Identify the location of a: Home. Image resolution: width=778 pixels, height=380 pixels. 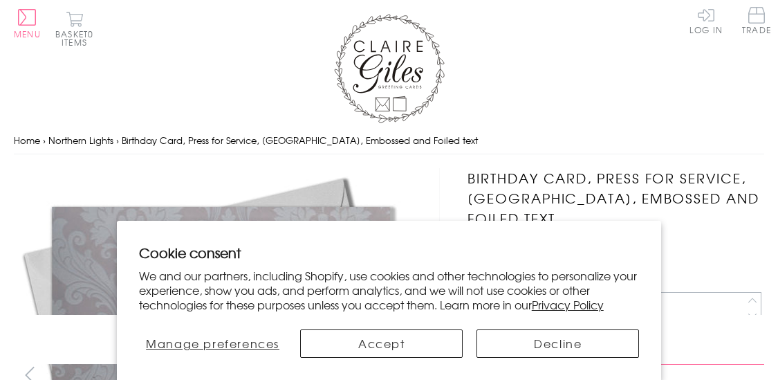
(27, 140).